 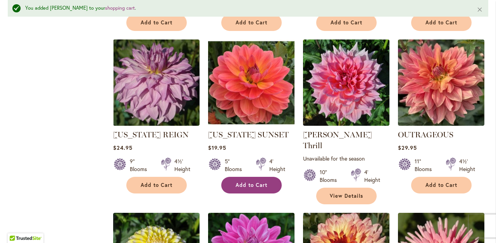 What do you see at coordinates (407, 148) in the screenshot?
I see `span: $29.95` at bounding box center [407, 148].